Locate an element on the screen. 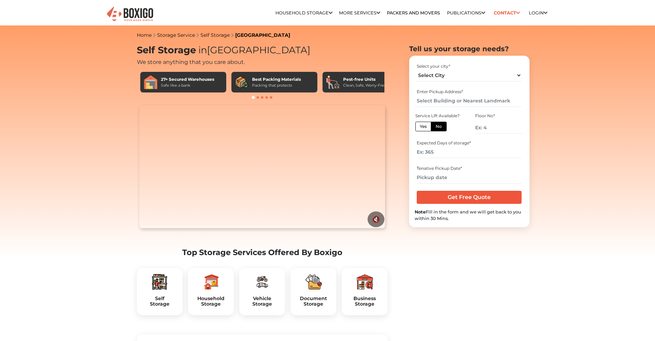  a: More services is located at coordinates (360, 13).